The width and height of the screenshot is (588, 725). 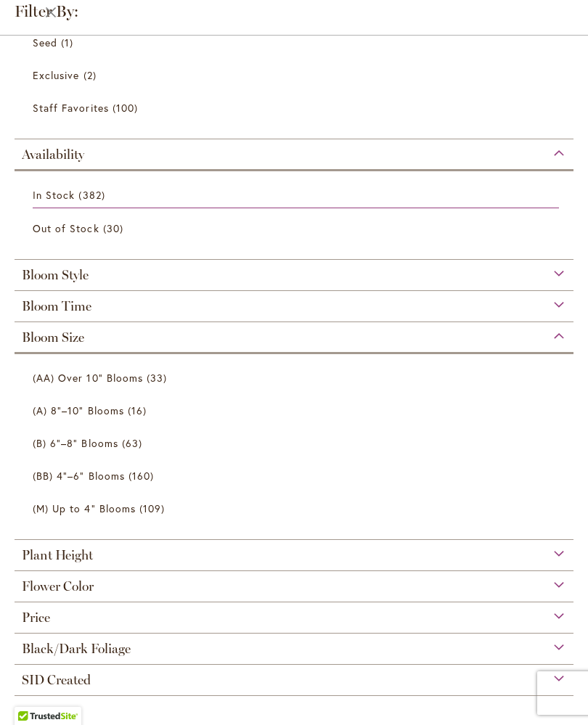 I want to click on a: (A) 8"–10" Blooms 16, so click(x=295, y=410).